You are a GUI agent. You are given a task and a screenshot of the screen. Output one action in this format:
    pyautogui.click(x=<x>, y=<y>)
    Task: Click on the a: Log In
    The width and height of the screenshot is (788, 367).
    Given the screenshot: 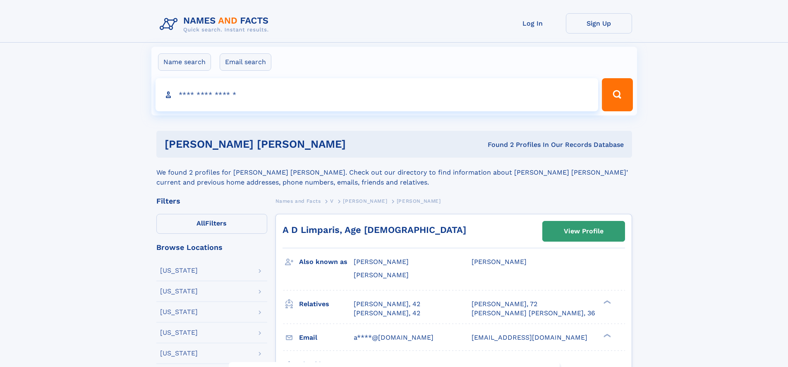 What is the action you would take?
    pyautogui.click(x=533, y=23)
    